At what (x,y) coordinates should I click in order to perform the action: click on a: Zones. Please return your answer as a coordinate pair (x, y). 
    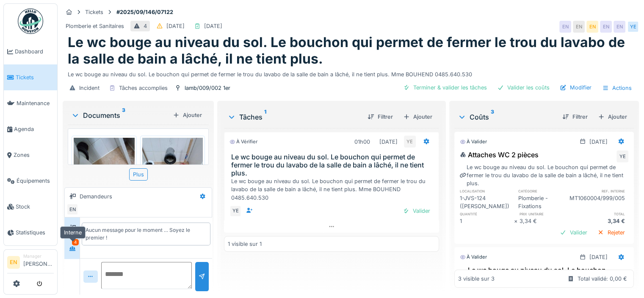
    Looking at the image, I should click on (30, 155).